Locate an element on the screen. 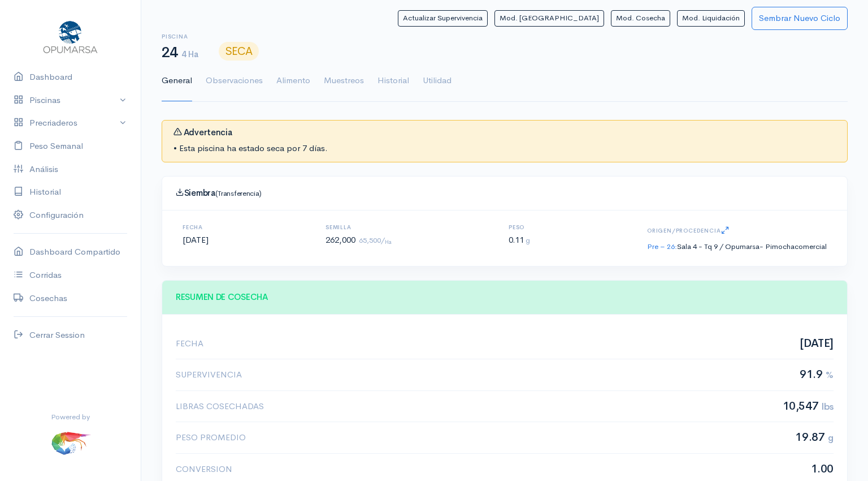  h4: Advertencia is located at coordinates (493, 132).